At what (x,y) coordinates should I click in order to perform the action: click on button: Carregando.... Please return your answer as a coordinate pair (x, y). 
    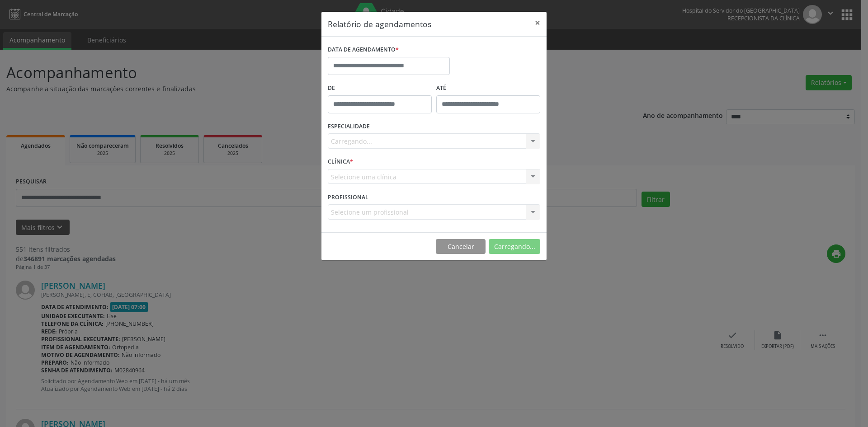
    Looking at the image, I should click on (515, 247).